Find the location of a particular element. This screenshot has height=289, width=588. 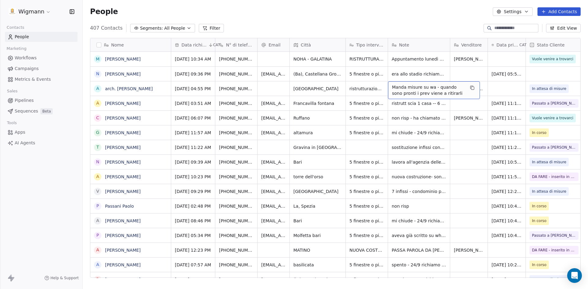

div: G is located at coordinates (98, 133).